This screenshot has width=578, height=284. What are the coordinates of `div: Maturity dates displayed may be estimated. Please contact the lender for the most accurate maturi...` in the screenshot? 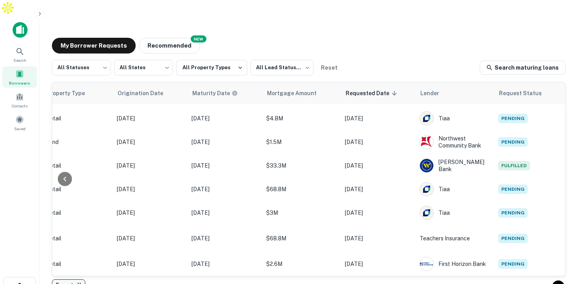 It's located at (215, 93).